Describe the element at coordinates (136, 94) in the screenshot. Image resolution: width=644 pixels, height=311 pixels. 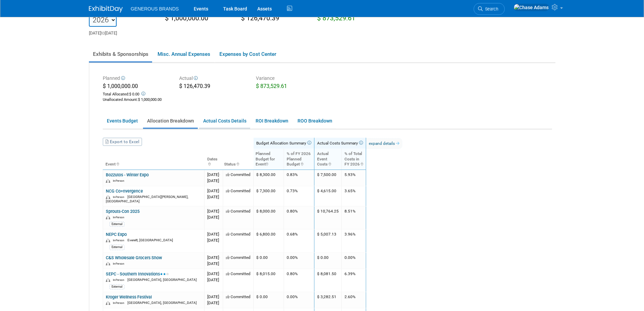
I see `div: Total Allocated:` at that location.